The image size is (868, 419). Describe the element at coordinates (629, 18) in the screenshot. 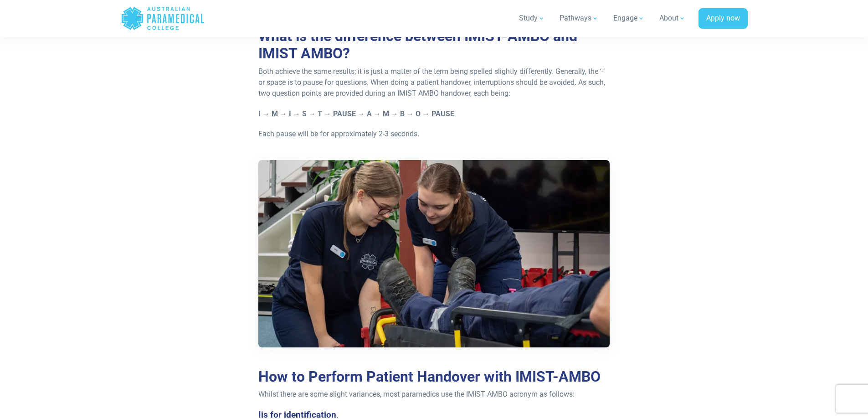

I see `a: Engage` at that location.